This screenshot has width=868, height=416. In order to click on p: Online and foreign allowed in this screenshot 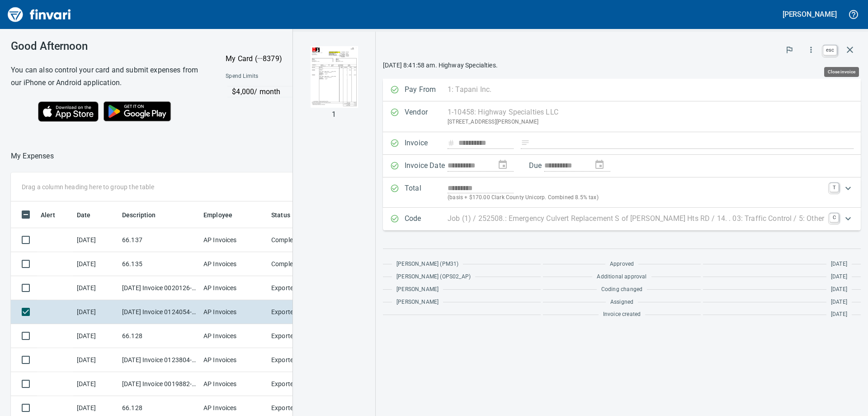, I will do `click(317, 102)`.